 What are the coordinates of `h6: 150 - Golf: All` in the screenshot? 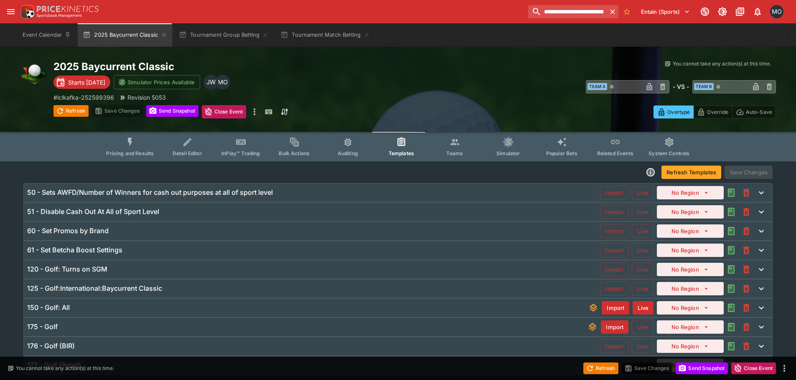 It's located at (48, 308).